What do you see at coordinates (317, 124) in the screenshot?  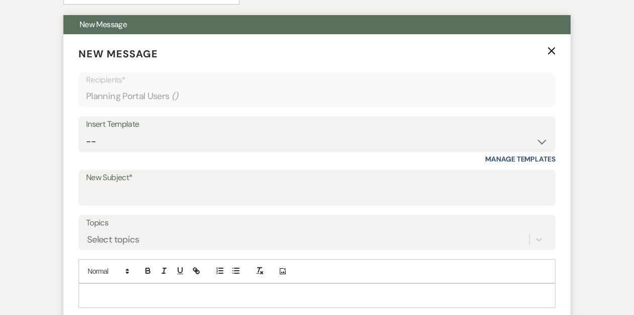 I see `div: Insert Template` at bounding box center [317, 124].